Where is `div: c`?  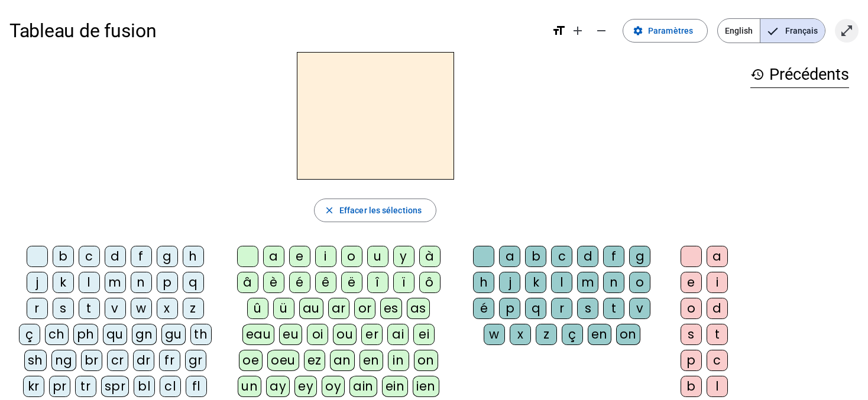 div: c is located at coordinates (89, 256).